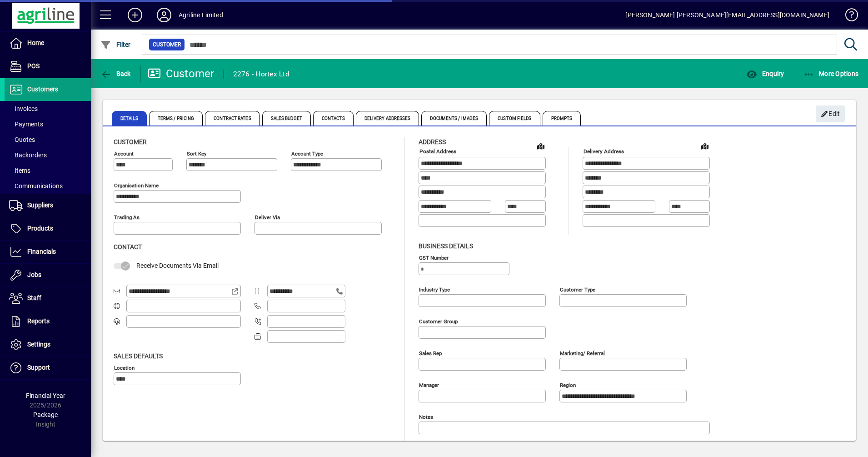 Image resolution: width=868 pixels, height=457 pixels. What do you see at coordinates (435, 289) in the screenshot?
I see `mat-label: Industry type` at bounding box center [435, 289].